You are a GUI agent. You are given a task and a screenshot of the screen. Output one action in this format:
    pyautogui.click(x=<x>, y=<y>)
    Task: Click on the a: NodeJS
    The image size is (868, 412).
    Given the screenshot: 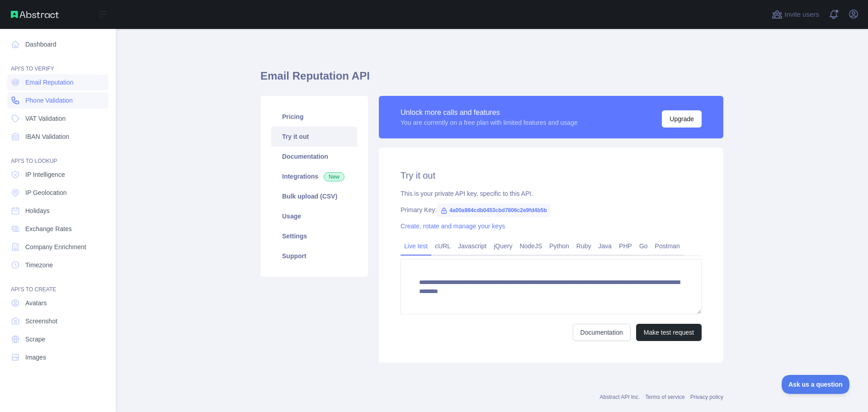 What is the action you would take?
    pyautogui.click(x=530, y=246)
    